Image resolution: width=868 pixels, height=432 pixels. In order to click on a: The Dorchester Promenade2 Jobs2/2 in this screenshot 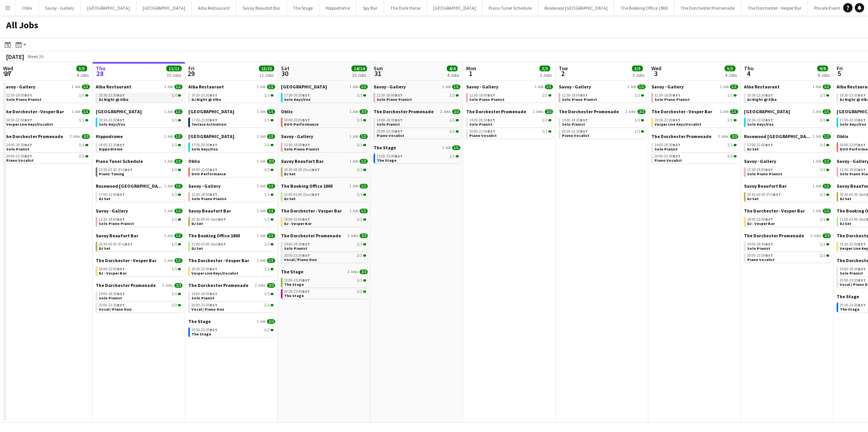, I will do `click(509, 112)`.